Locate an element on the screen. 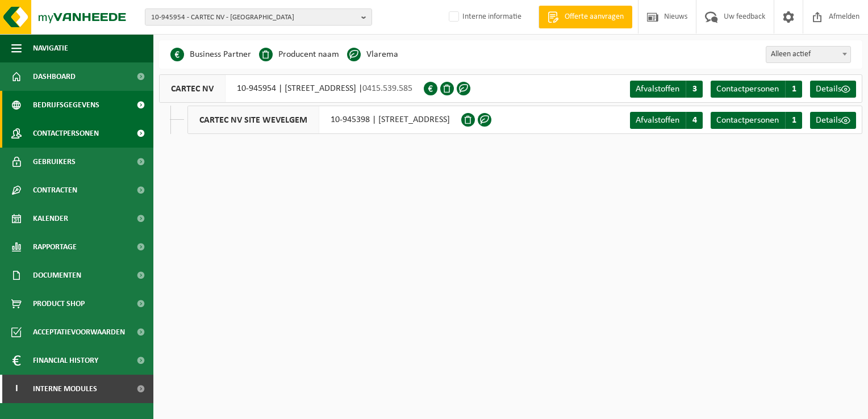 The height and width of the screenshot is (419, 868). span: 0415.539.585 is located at coordinates (388, 89).